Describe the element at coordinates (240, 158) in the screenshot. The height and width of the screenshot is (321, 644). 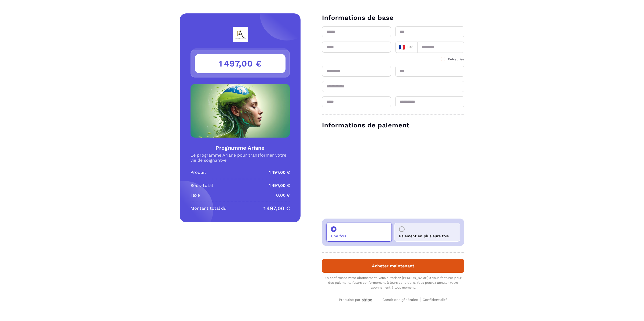
I see `p: Le programme Ariane pour transformer votre vie de soignant-e` at that location.